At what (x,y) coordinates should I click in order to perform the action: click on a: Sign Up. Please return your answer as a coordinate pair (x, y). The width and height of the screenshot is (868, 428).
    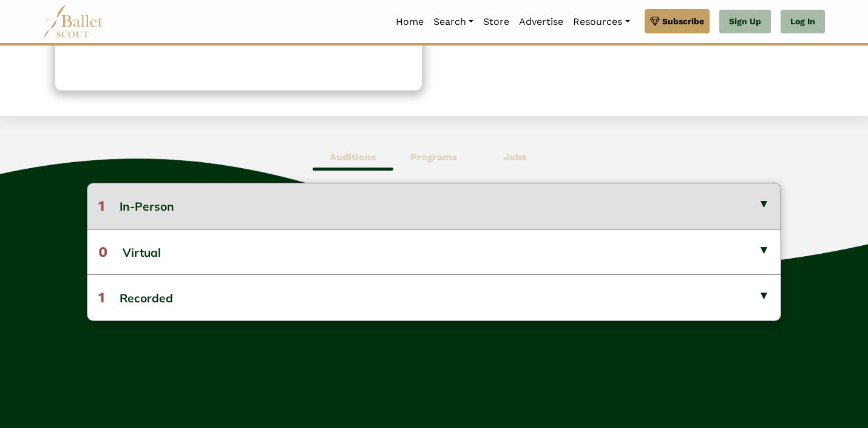
    Looking at the image, I should click on (744, 22).